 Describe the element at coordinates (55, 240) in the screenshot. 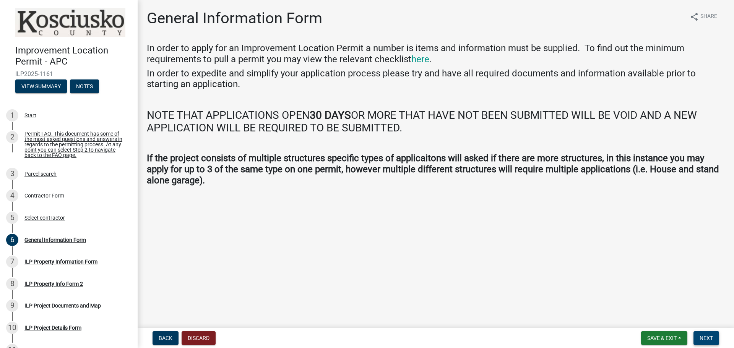

I see `div: General Information Form` at that location.